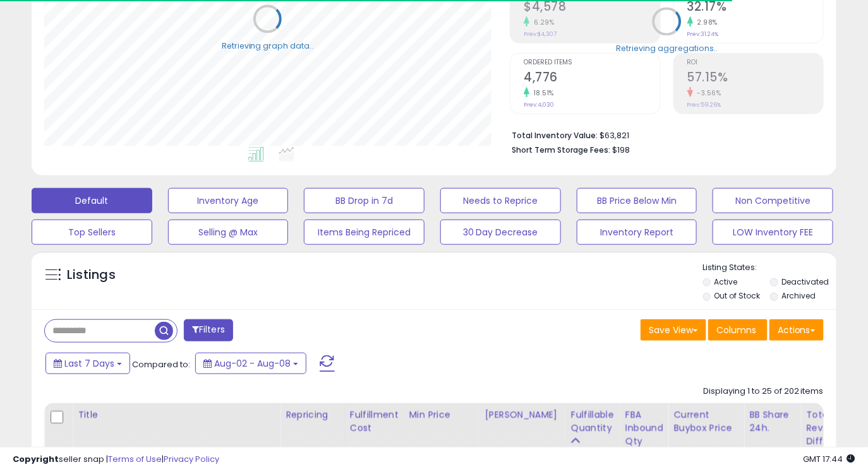 The height and width of the screenshot is (472, 868). Describe the element at coordinates (763, 392) in the screenshot. I see `div: Displaying 1 to 25 of 202 items` at that location.